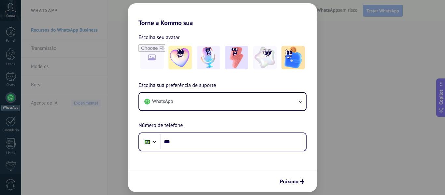  What do you see at coordinates (208, 58) in the screenshot?
I see `img: -2.jpeg` at bounding box center [208, 58].